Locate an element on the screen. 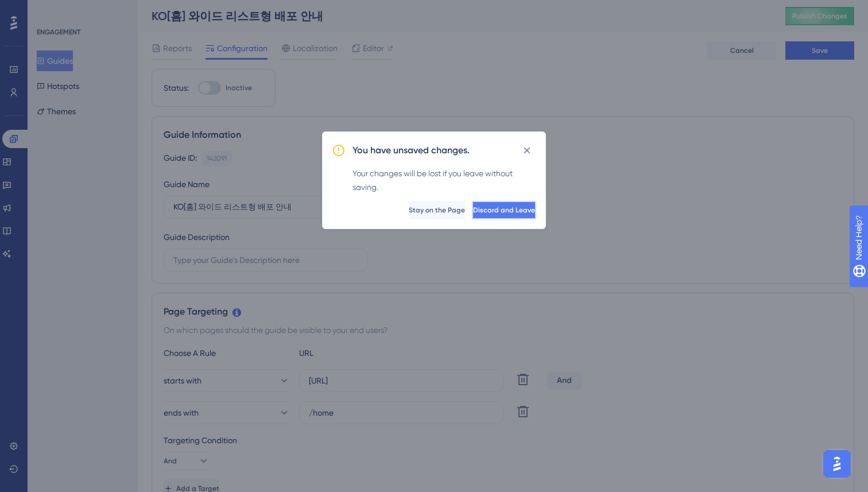 The height and width of the screenshot is (492, 868). span: Discard and Leave is located at coordinates (504, 210).